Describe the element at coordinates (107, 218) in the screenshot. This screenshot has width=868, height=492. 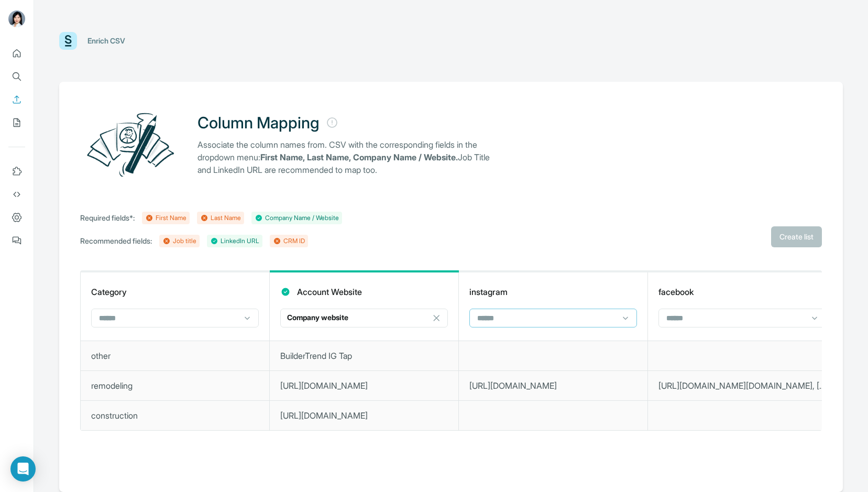
I see `p: Required fields*:` at that location.